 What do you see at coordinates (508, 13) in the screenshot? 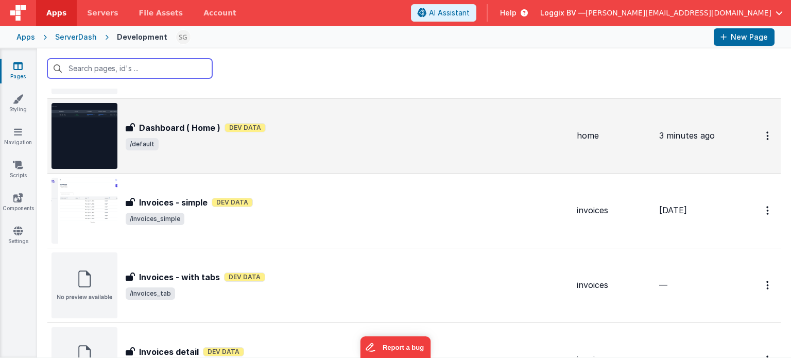
I see `span: Help` at bounding box center [508, 13].